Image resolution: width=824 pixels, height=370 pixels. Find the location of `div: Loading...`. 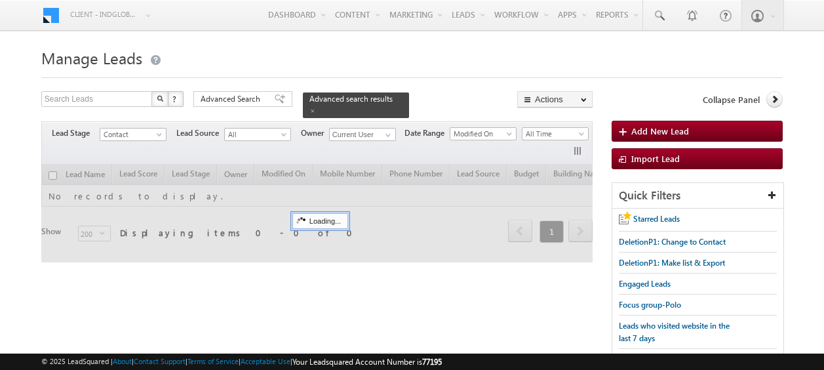

div: Loading... is located at coordinates (320, 221).